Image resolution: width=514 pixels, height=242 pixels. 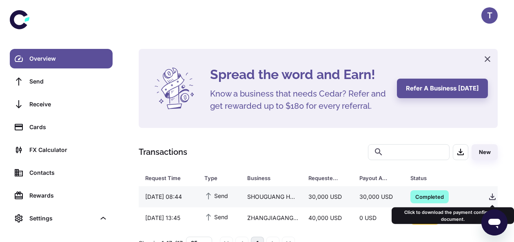 I want to click on h4: Spread the word and Earn!, so click(x=299, y=75).